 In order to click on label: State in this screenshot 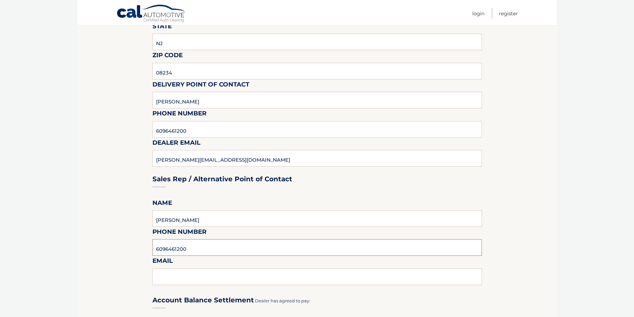, I will do `click(162, 27)`.